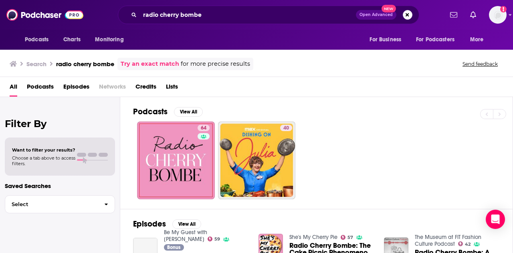  Describe the element at coordinates (465, 244) in the screenshot. I see `a: 42` at that location.